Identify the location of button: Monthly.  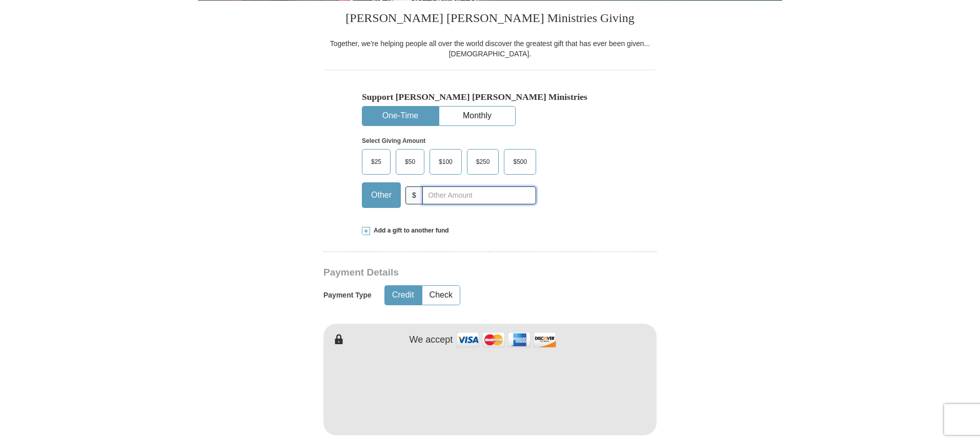
(478, 116).